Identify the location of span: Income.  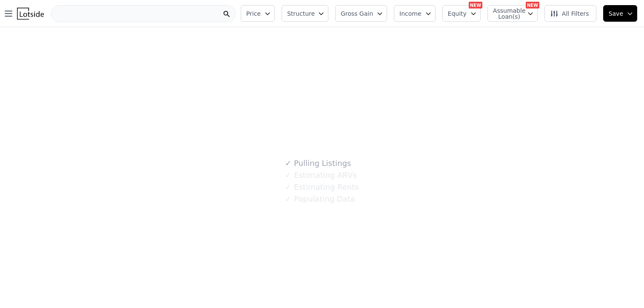
(410, 13).